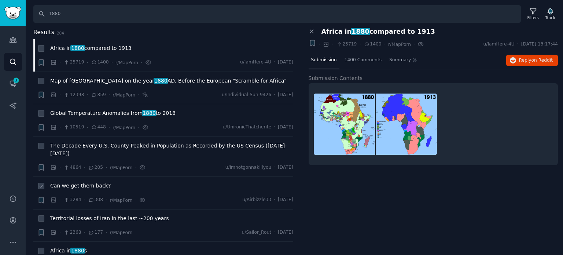 This screenshot has width=563, height=255. Describe the element at coordinates (113, 113) in the screenshot. I see `a: Global Temperature Anomalies from1880to 2018` at that location.